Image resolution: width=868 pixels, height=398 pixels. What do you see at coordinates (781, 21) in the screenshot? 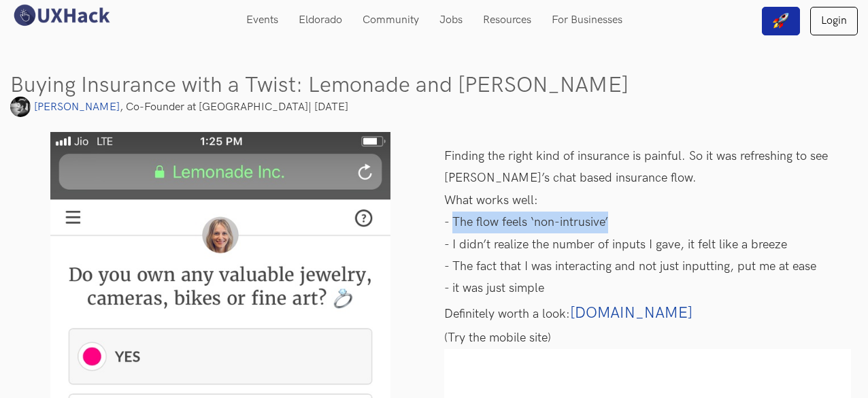
I see `img: rocket` at bounding box center [781, 21].